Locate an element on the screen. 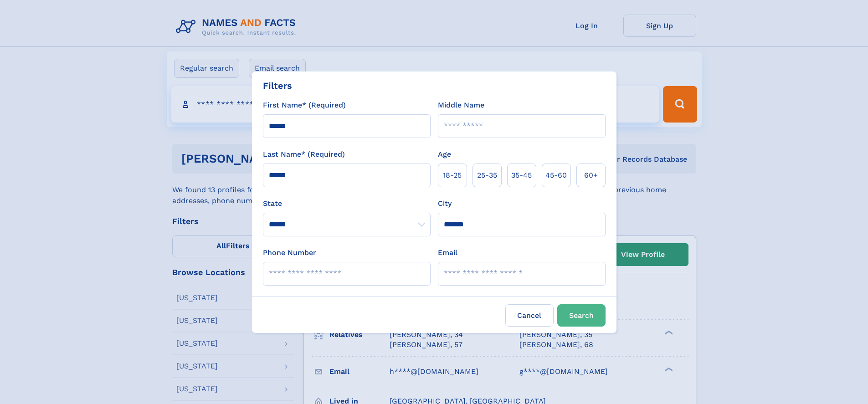 The image size is (868, 404). label: City is located at coordinates (445, 203).